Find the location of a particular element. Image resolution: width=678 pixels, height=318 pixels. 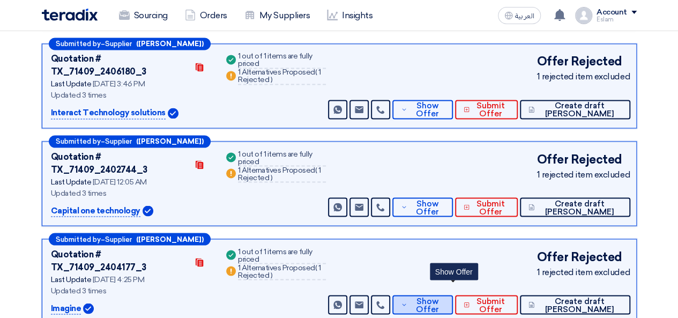

span: العربية is located at coordinates (524, 16).